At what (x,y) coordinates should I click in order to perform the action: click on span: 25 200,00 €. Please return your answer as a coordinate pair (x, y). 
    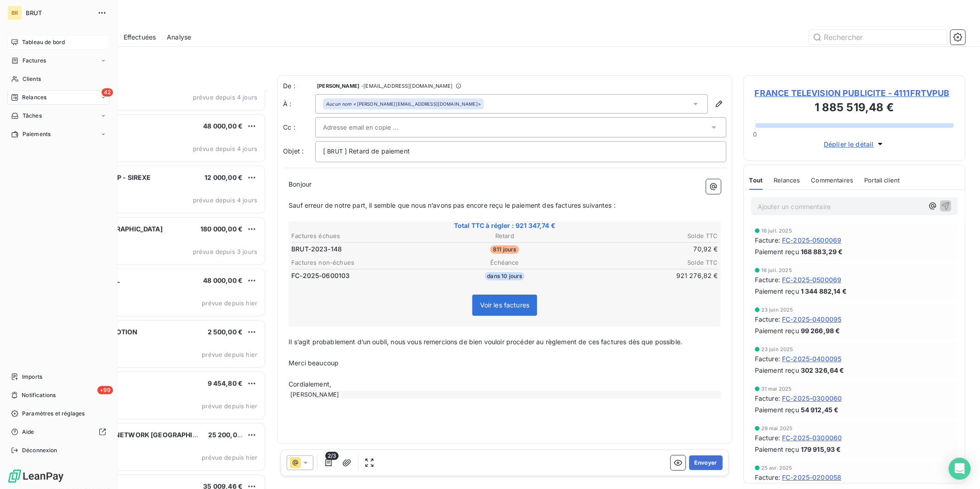
    Looking at the image, I should click on (228, 434).